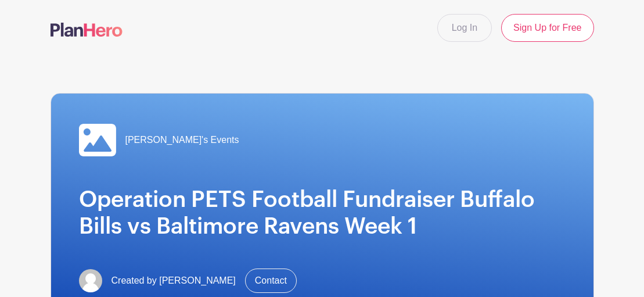  Describe the element at coordinates (322, 213) in the screenshot. I see `h1: Operation PETS Football Fundraiser Buffalo Bills vs Baltimore Ravens Week 1` at that location.